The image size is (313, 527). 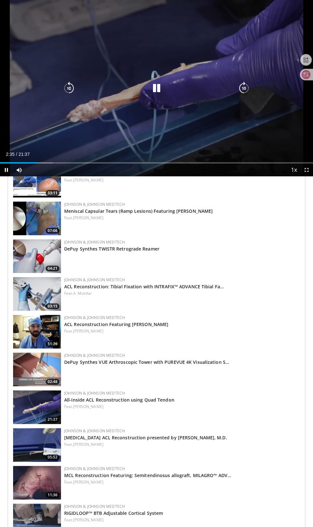 What do you see at coordinates (37, 407) in the screenshot?
I see `img: fcd25dcc-37e0-47d4-9dbd-aefa6248d539.150x105_q85_crop-smart_upscale.jpg` at bounding box center [37, 407].